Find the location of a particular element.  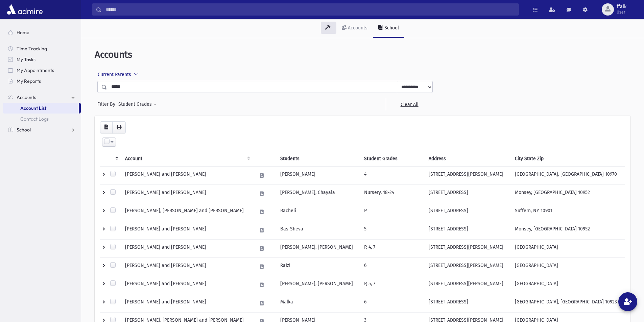

span: Time Tracking is located at coordinates (32, 48).